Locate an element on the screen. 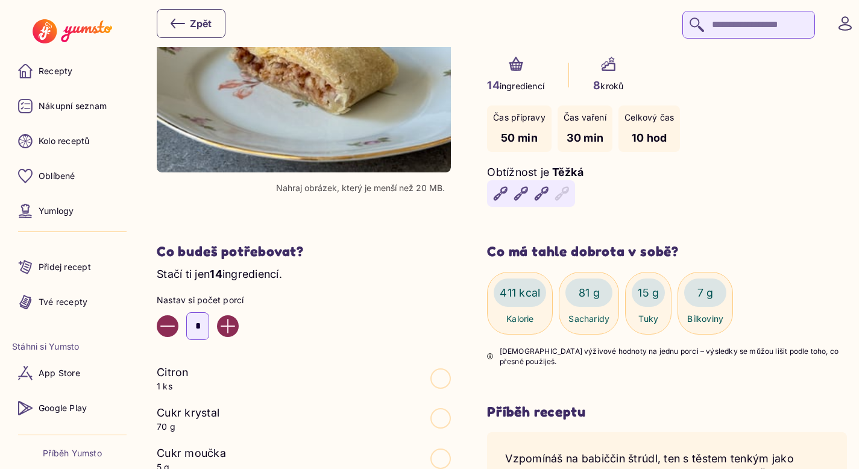 The width and height of the screenshot is (868, 469). p: Cukr krystal is located at coordinates (188, 412).